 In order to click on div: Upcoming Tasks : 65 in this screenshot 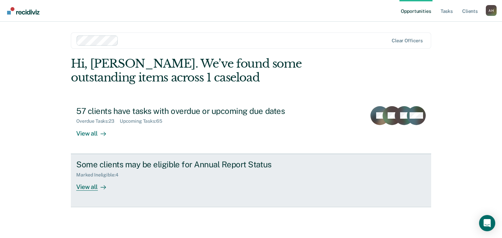, I will do `click(144, 121)`.